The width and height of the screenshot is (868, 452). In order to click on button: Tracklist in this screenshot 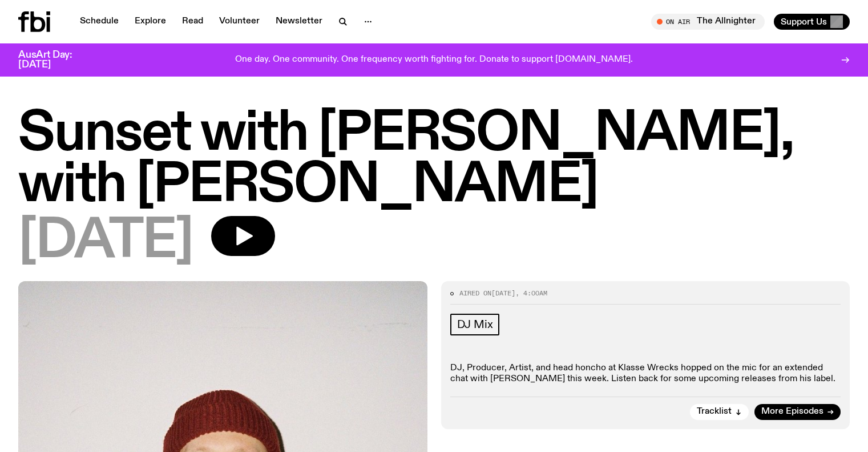, I will do `click(719, 412)`.